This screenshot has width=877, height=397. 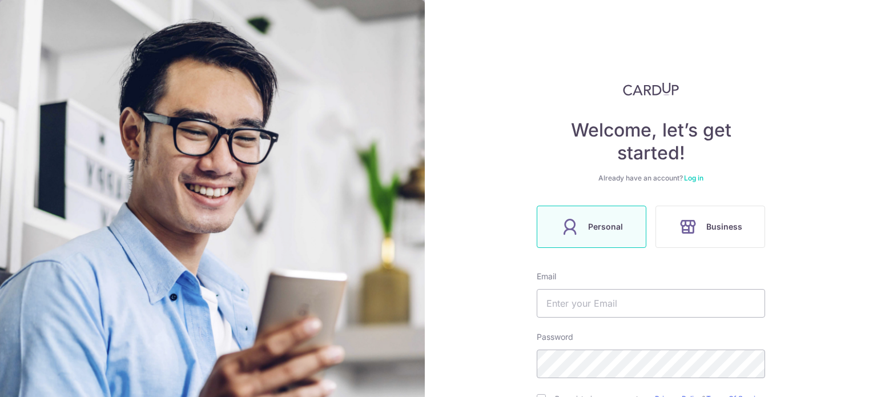 I want to click on h4: Welcome, let’s get started!, so click(x=651, y=142).